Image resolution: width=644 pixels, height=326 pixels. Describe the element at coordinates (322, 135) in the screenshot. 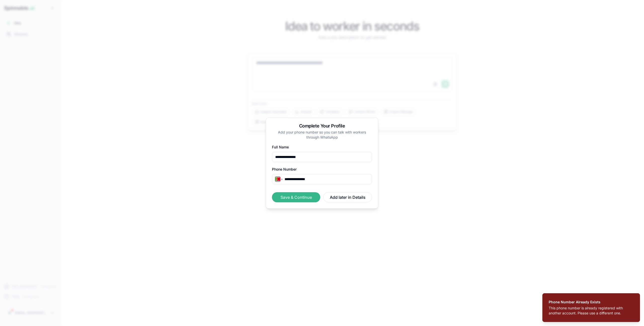

I see `p: Add your phone number so you can talk with workers through WhatsApp` at that location.